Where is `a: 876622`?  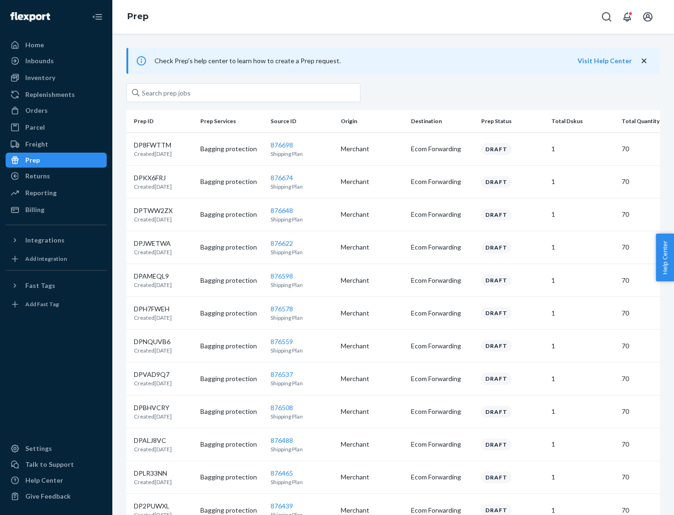 a: 876622 is located at coordinates (282, 243).